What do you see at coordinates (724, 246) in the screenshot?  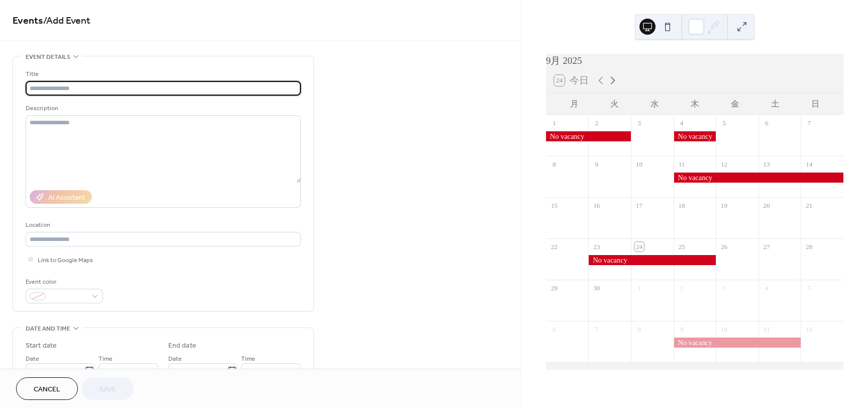 I see `div: 26` at bounding box center [724, 246].